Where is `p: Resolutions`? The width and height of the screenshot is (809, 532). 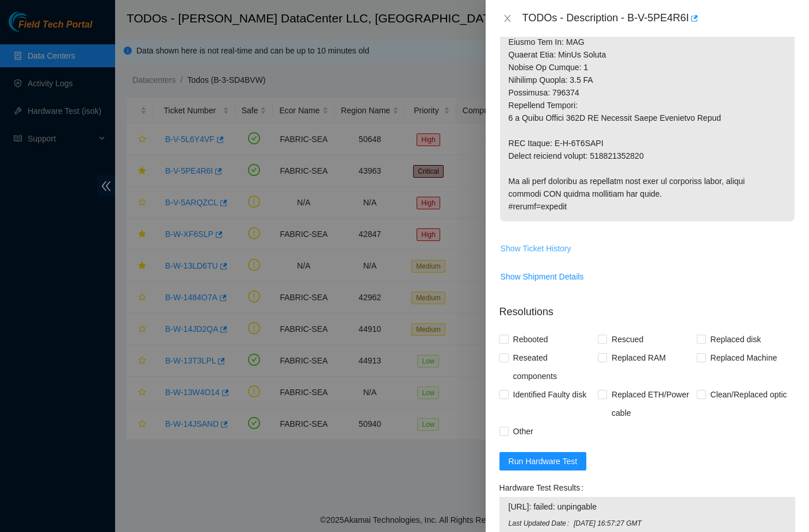
p: Resolutions is located at coordinates (647, 307).